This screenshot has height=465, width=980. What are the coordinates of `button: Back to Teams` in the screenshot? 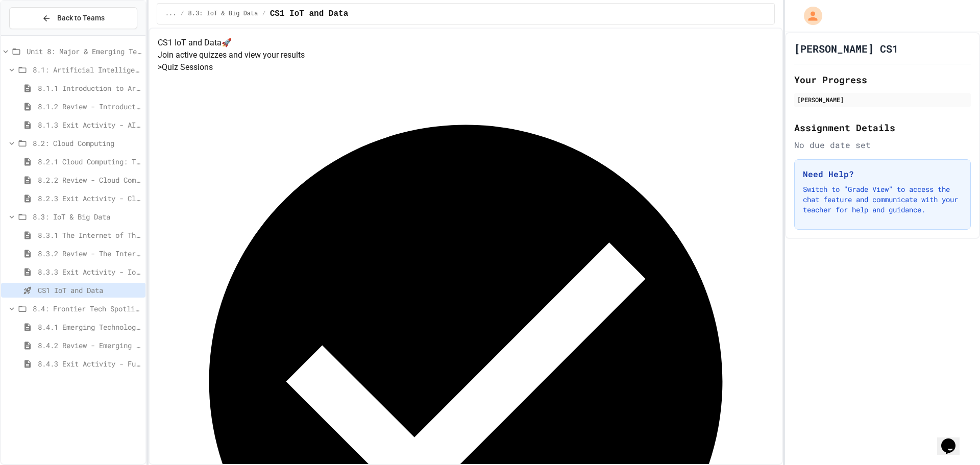 It's located at (73, 18).